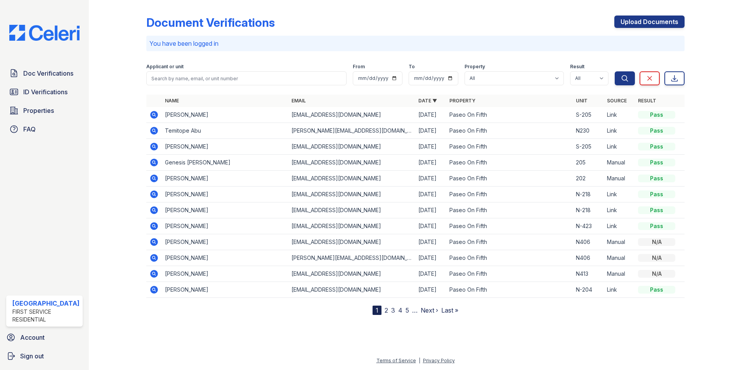 Image resolution: width=742 pixels, height=370 pixels. Describe the element at coordinates (588, 242) in the screenshot. I see `td: N406` at that location.